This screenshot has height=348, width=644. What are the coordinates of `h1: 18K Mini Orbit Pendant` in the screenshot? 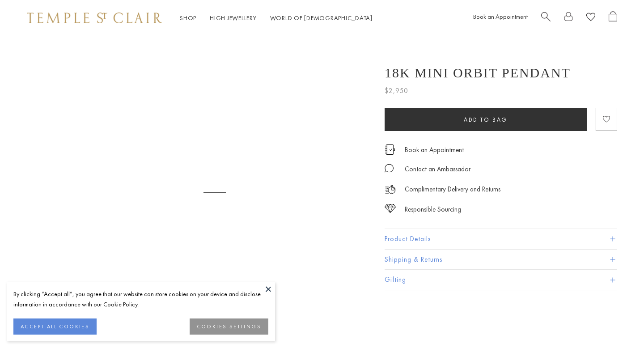 It's located at (478, 72).